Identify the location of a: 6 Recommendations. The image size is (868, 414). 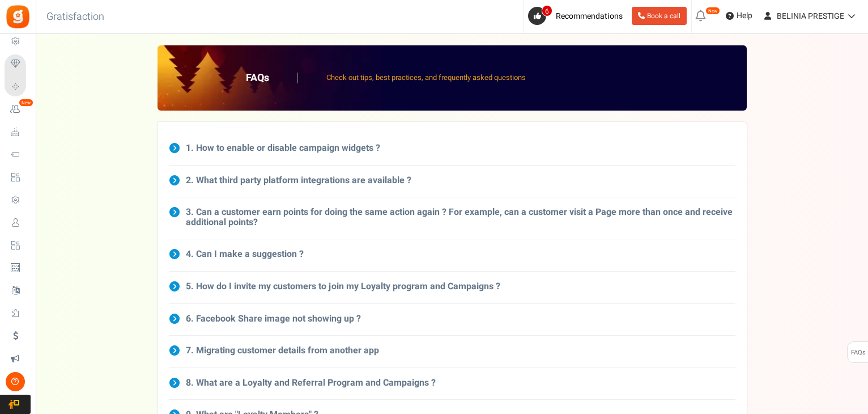
(577, 16).